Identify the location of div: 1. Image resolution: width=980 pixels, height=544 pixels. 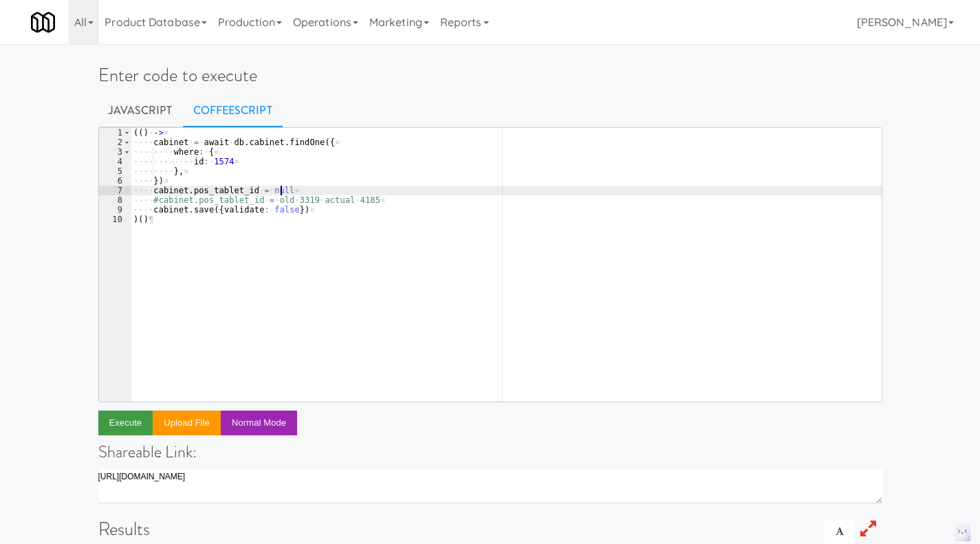
(115, 133).